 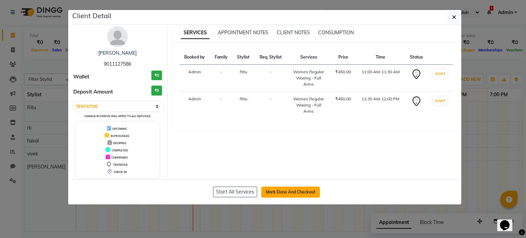 What do you see at coordinates (244, 57) in the screenshot?
I see `th: Stylist` at bounding box center [244, 57].